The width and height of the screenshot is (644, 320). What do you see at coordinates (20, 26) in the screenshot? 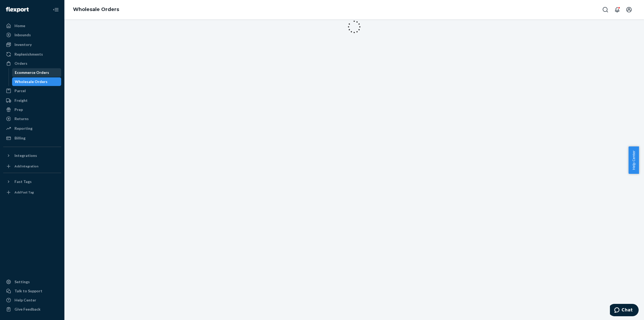
I see `div: Home` at bounding box center [20, 26].